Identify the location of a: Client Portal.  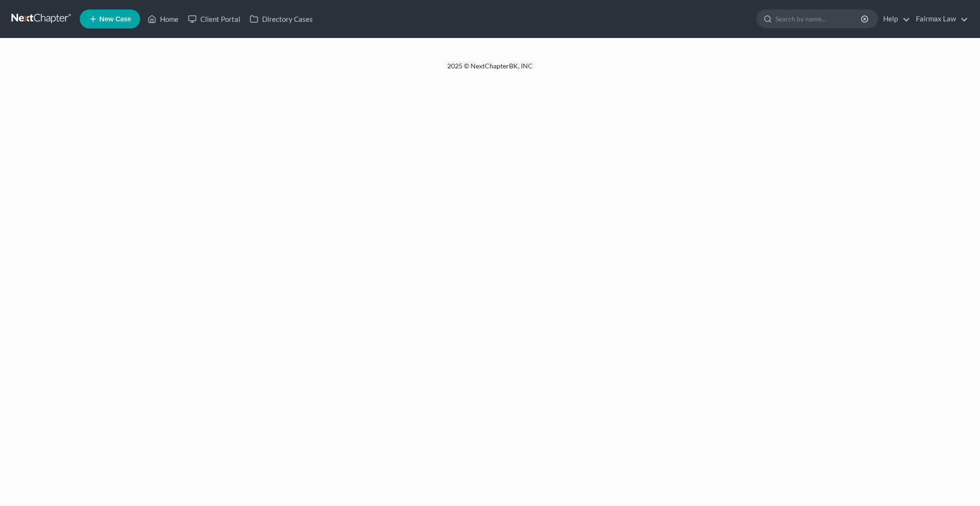
(214, 19).